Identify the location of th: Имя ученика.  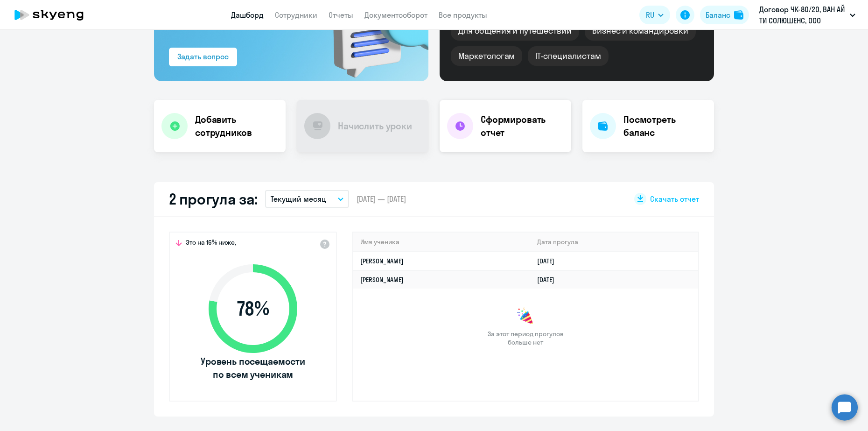
(441, 242).